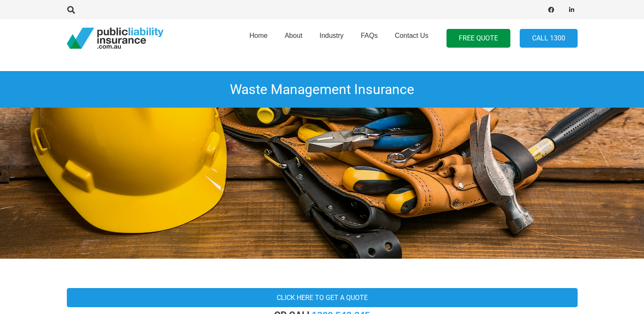 This screenshot has height=314, width=644. I want to click on a: FAQs, so click(369, 38).